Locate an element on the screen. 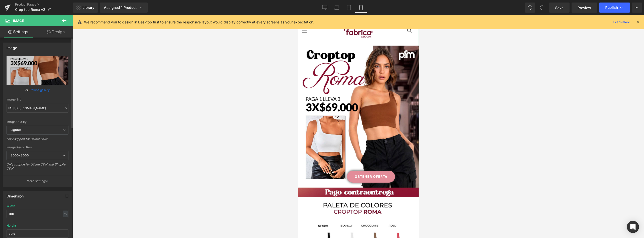  p: More settings is located at coordinates (37, 181).